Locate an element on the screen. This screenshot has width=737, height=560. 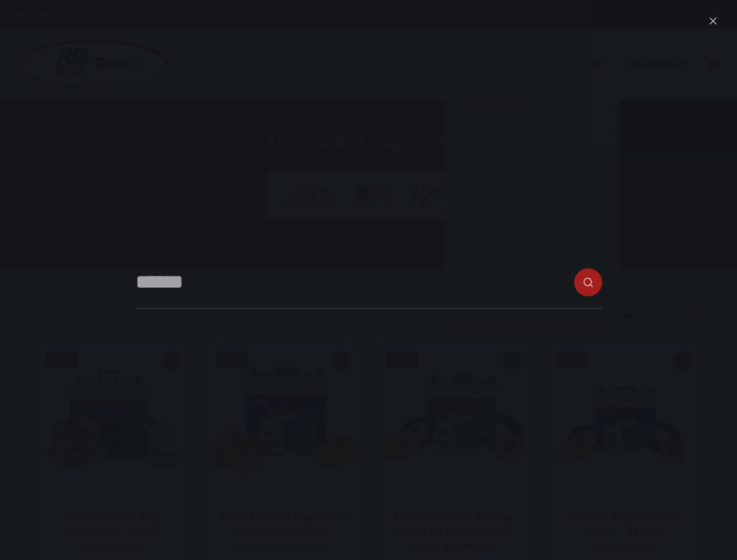
a: Odor Elimination/Restoration is located at coordinates (533, 269).